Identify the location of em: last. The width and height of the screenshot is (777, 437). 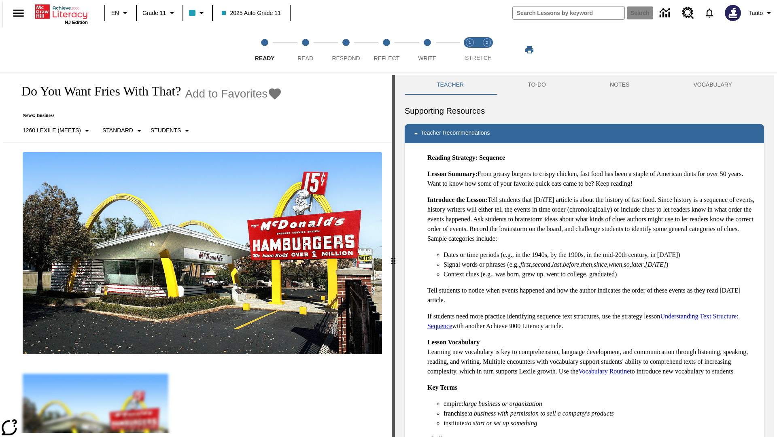
(556, 264).